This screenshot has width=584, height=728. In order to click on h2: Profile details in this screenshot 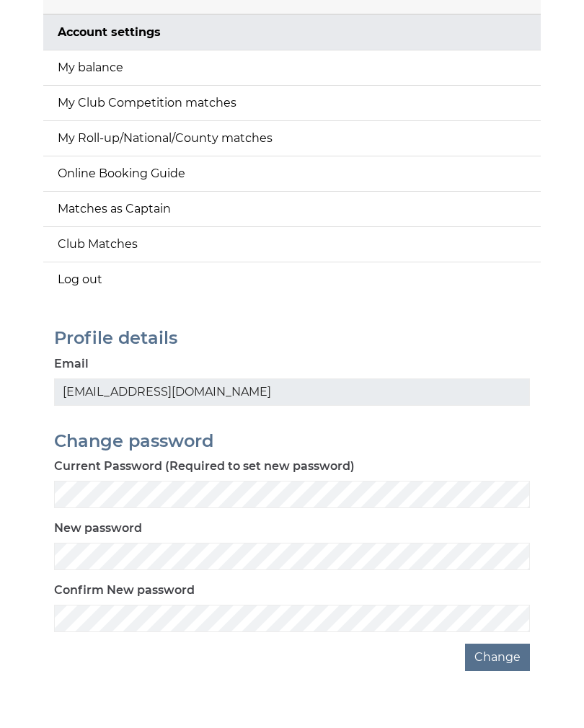, I will do `click(292, 339)`.